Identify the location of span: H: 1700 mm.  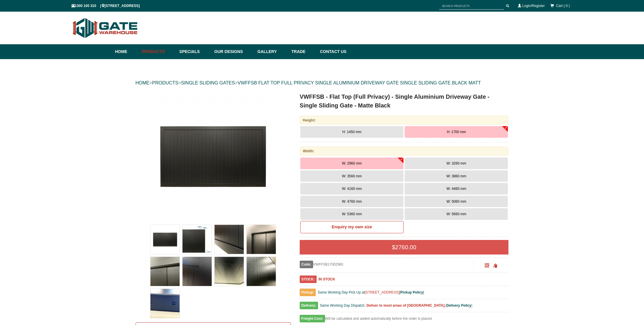
(456, 132).